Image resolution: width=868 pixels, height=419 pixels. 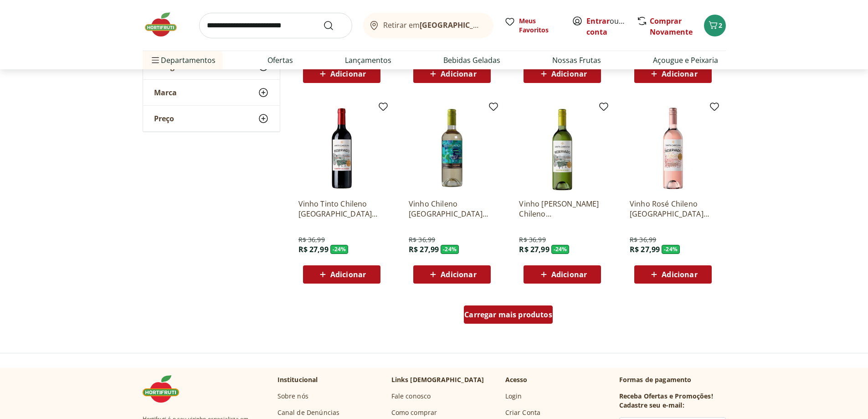 I want to click on a: Criar conta, so click(x=612, y=27).